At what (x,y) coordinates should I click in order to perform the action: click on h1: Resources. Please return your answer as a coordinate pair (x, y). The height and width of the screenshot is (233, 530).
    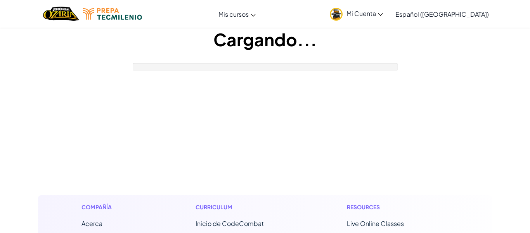
    Looking at the image, I should click on (398, 207).